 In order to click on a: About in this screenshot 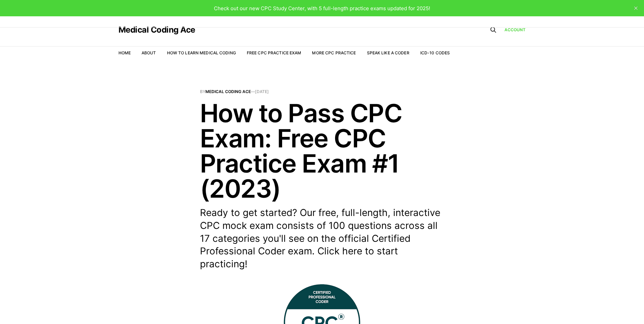, I will do `click(148, 53)`.